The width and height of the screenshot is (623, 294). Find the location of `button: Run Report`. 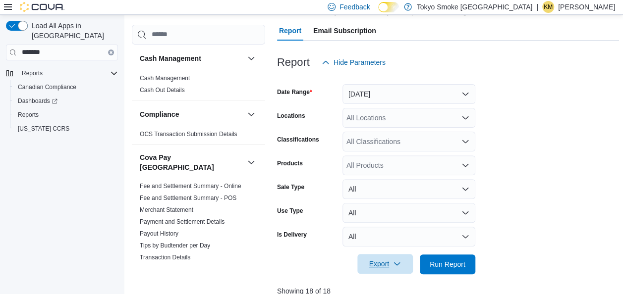

button: Run Report is located at coordinates (447, 265).